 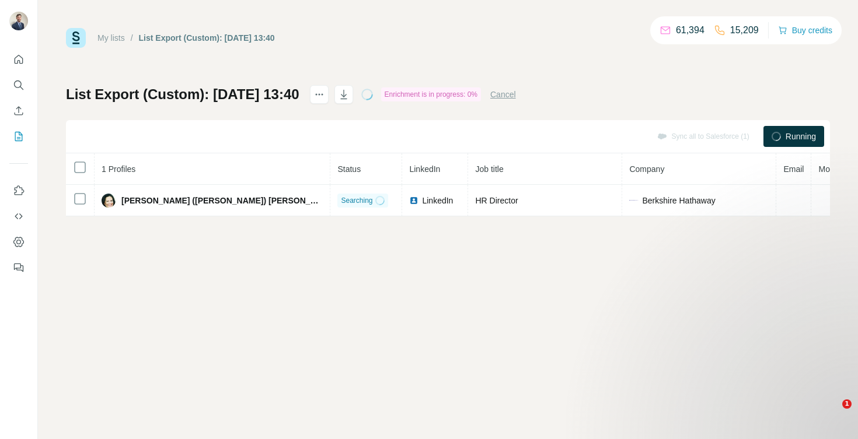 What do you see at coordinates (118, 169) in the screenshot?
I see `span: 1 Profiles` at bounding box center [118, 169].